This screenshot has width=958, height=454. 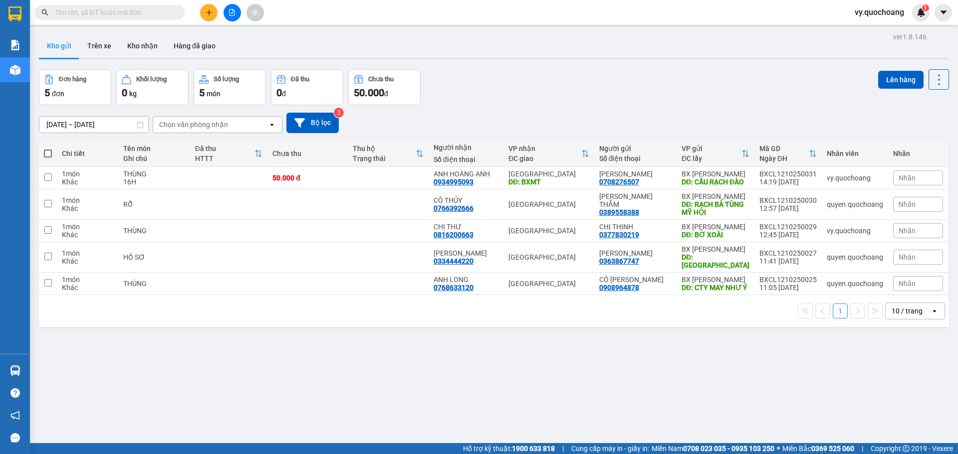 What do you see at coordinates (232, 12) in the screenshot?
I see `button: file-add` at bounding box center [232, 12].